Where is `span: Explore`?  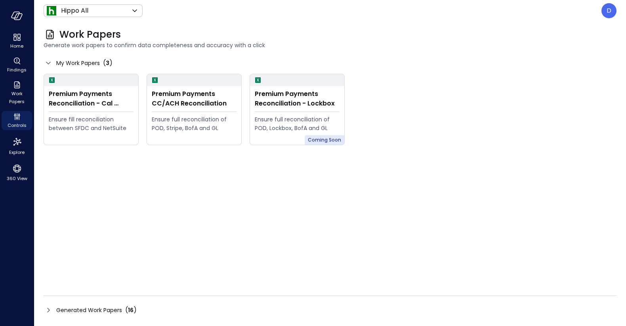 span: Explore is located at coordinates (17, 152).